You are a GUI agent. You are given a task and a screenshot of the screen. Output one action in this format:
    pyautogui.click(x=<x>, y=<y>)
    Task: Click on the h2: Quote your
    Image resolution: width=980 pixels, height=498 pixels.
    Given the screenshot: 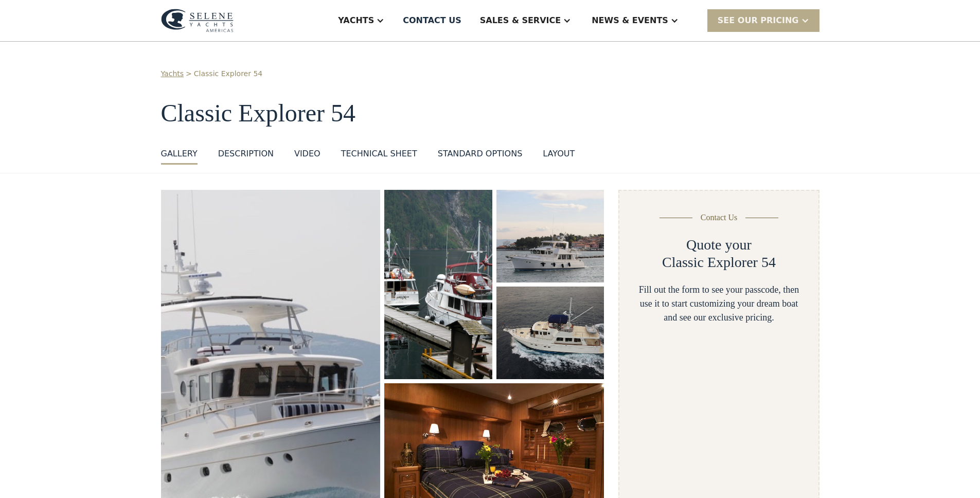 What is the action you would take?
    pyautogui.click(x=718, y=245)
    